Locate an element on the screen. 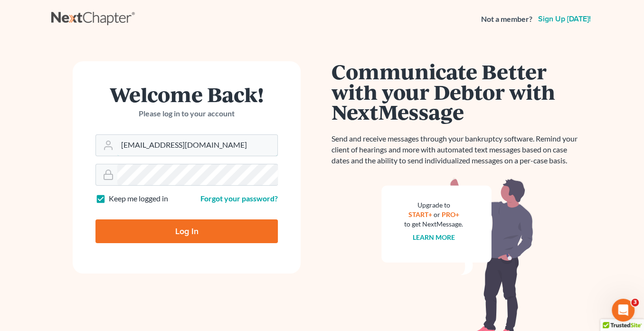 The image size is (644, 331). div: to get NextMessage. is located at coordinates (434, 224).